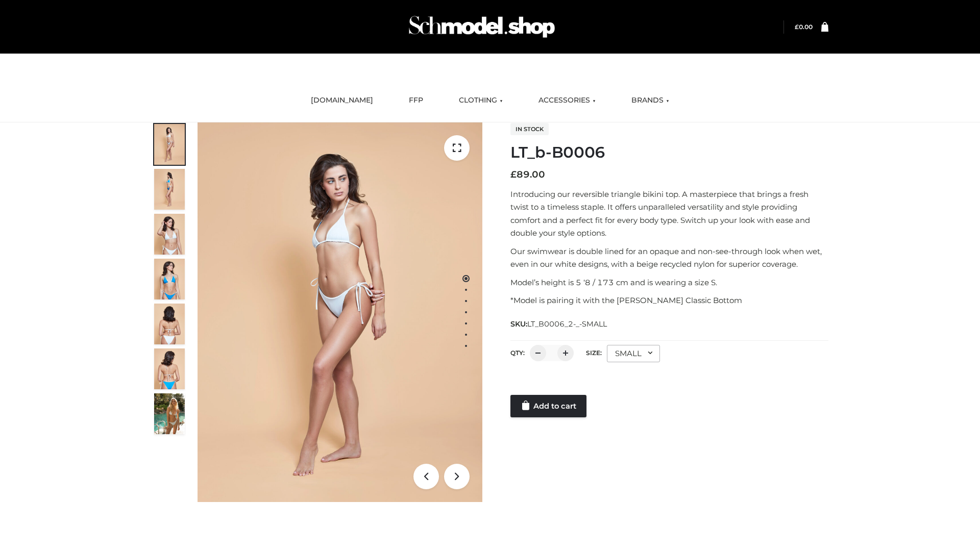 This screenshot has height=551, width=980. Describe the element at coordinates (669, 283) in the screenshot. I see `p: Model’s height is 5 ‘8 / 173 cm and is wearing a size S.` at that location.